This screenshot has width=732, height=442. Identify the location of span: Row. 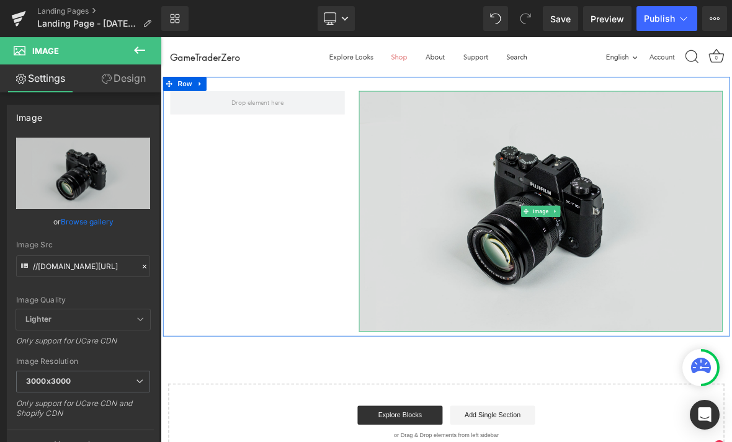
(32, 61).